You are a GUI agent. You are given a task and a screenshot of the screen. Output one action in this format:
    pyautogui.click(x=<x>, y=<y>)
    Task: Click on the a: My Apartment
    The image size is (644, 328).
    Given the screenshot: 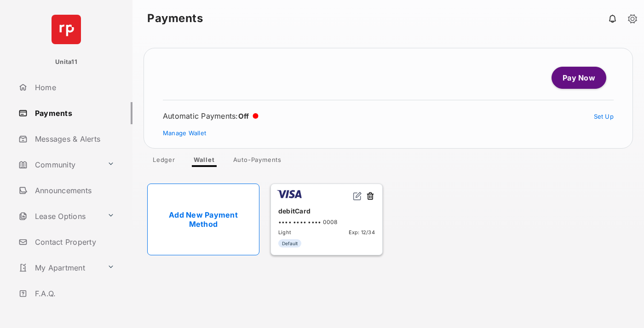 What is the action you would take?
    pyautogui.click(x=59, y=268)
    